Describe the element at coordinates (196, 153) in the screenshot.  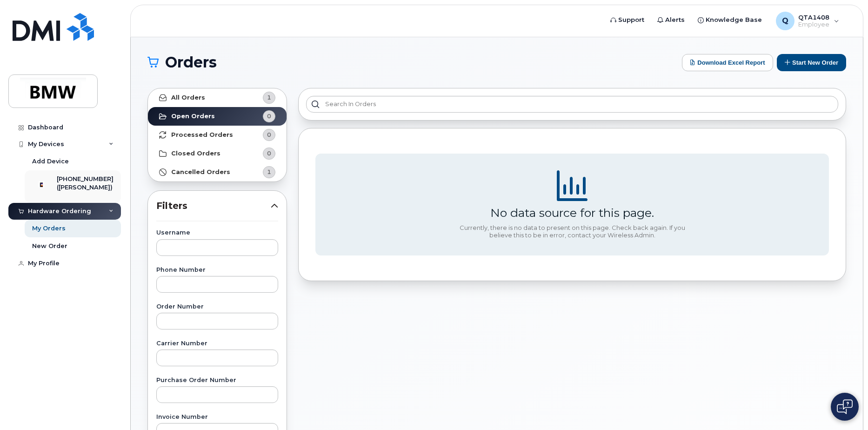
I see `strong: Closed Orders` at that location.